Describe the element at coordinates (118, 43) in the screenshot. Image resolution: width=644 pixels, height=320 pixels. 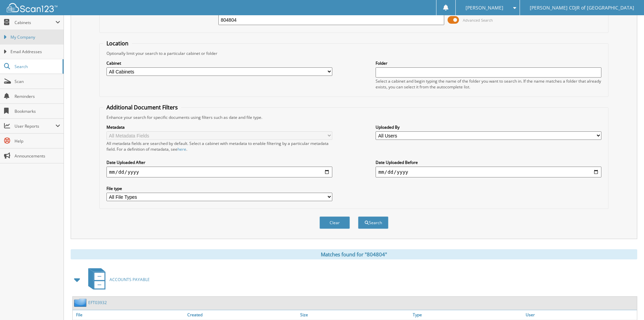
I see `legend: Location` at that location.